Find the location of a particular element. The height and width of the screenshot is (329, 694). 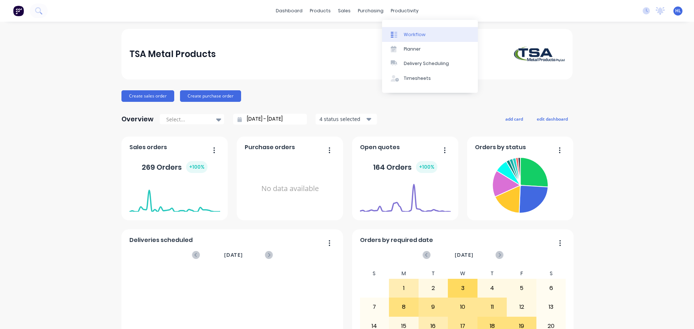

button: 4 status selected is located at coordinates (346, 119).